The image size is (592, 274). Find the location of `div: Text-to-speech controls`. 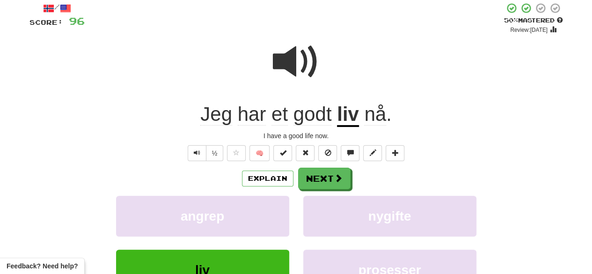

div: Text-to-speech controls is located at coordinates (205, 153).